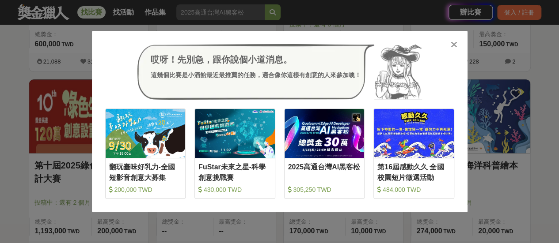 The height and width of the screenshot is (243, 559). What do you see at coordinates (413, 172) in the screenshot?
I see `div: 第16屆感動久久 全國校園短片徵選活動` at bounding box center [413, 172].